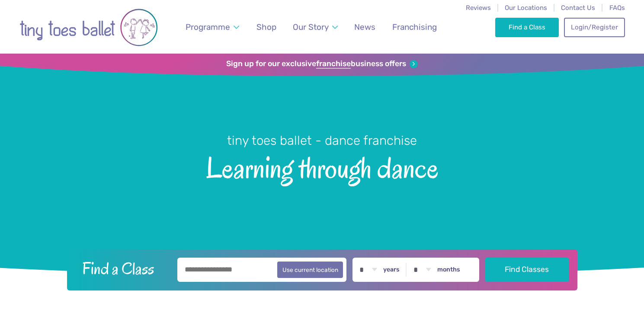 The image size is (644, 316). I want to click on a: Sign up for our exclusivefranchisebusiness offers, so click(322, 64).